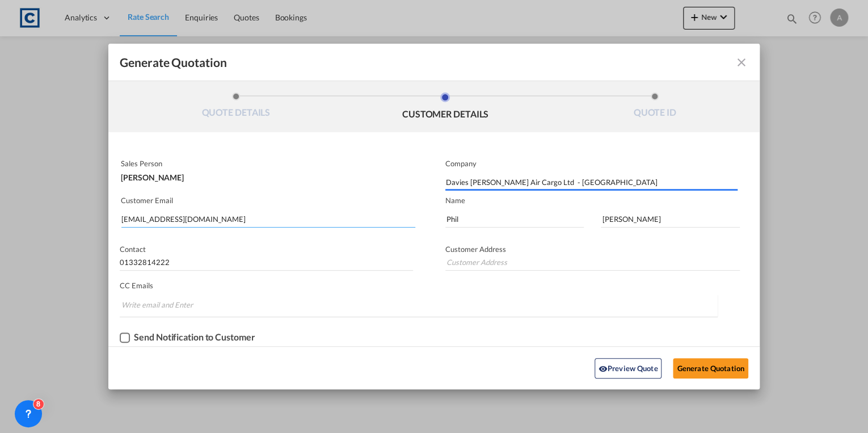  I want to click on button: Generate Quotation, so click(710, 369).